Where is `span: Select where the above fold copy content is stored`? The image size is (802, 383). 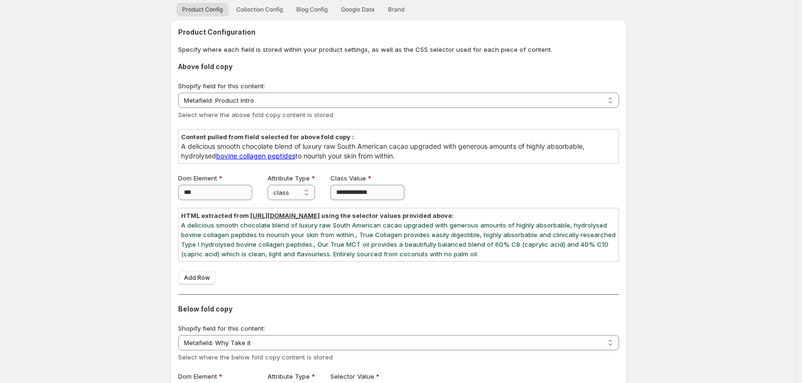 span: Select where the above fold copy content is stored is located at coordinates (255, 115).